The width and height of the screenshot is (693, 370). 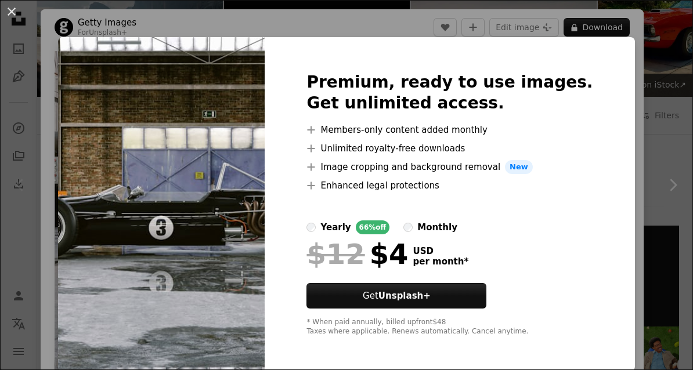 I want to click on input: monthly, so click(x=408, y=227).